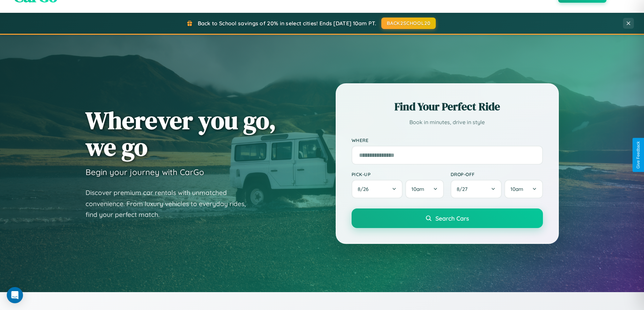 This screenshot has width=644, height=310. I want to click on span: 8 / 27, so click(464, 189).